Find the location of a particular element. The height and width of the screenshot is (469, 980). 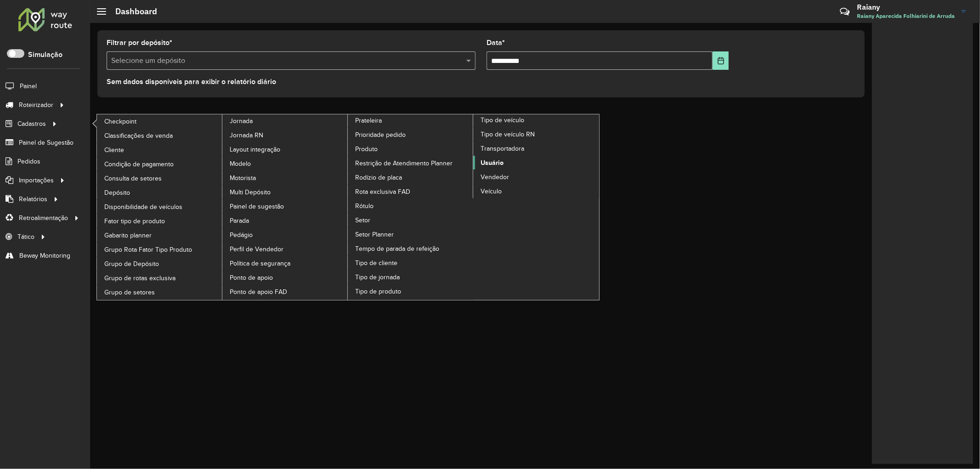

span: Ponto de apoio is located at coordinates (251, 278).